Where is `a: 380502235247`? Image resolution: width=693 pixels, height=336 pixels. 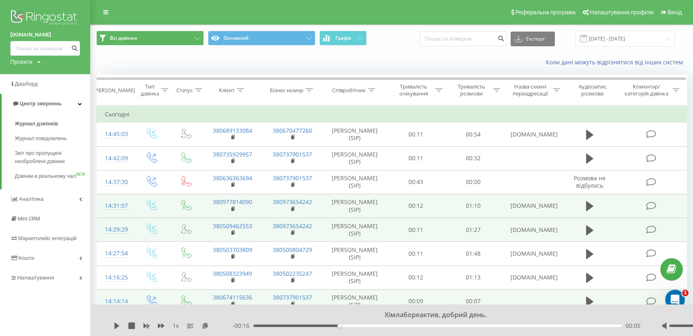 a: 380502235247 is located at coordinates (292, 274).